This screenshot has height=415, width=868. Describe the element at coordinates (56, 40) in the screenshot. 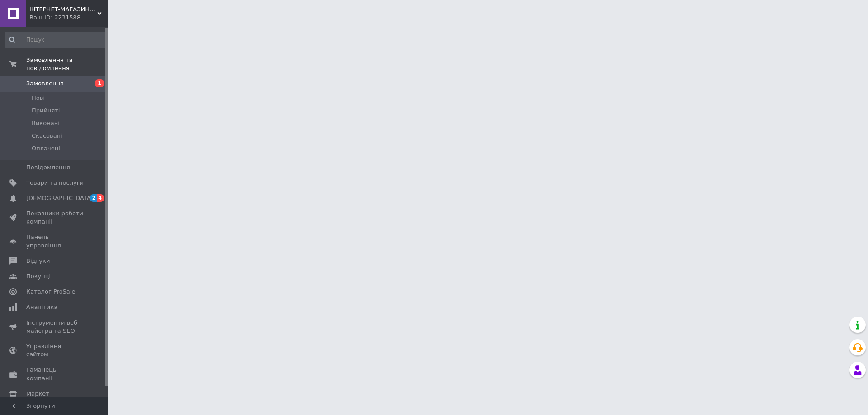

I see `input: Пошук` at that location.